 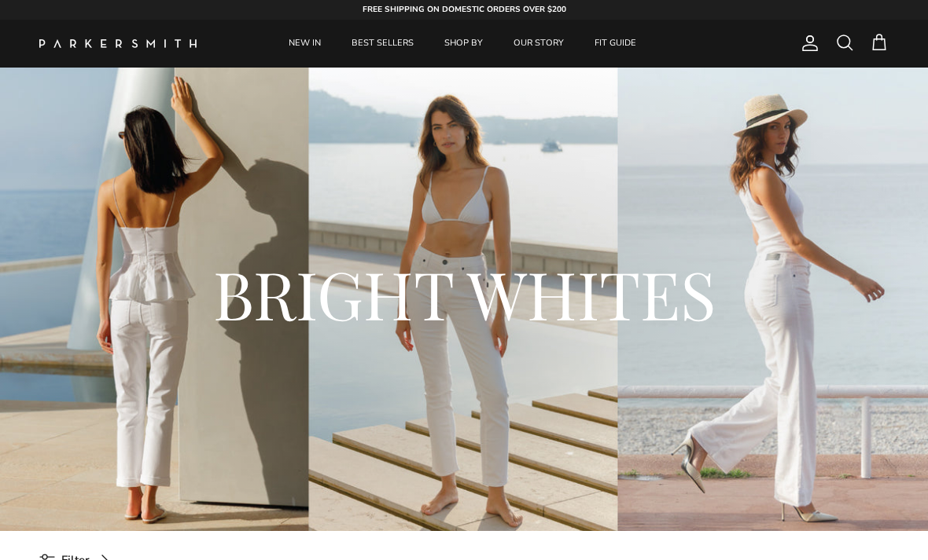 I want to click on a: NEW IN, so click(x=304, y=43).